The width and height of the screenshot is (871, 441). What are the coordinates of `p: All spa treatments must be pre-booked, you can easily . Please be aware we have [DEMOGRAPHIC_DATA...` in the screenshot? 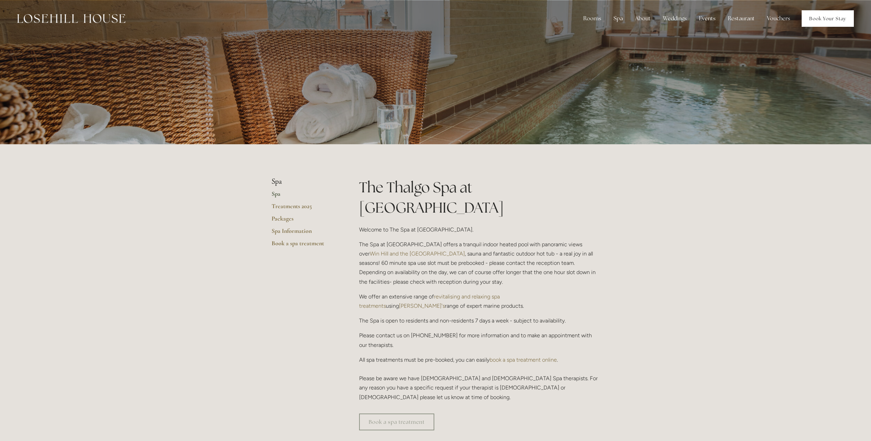 It's located at (479, 378).